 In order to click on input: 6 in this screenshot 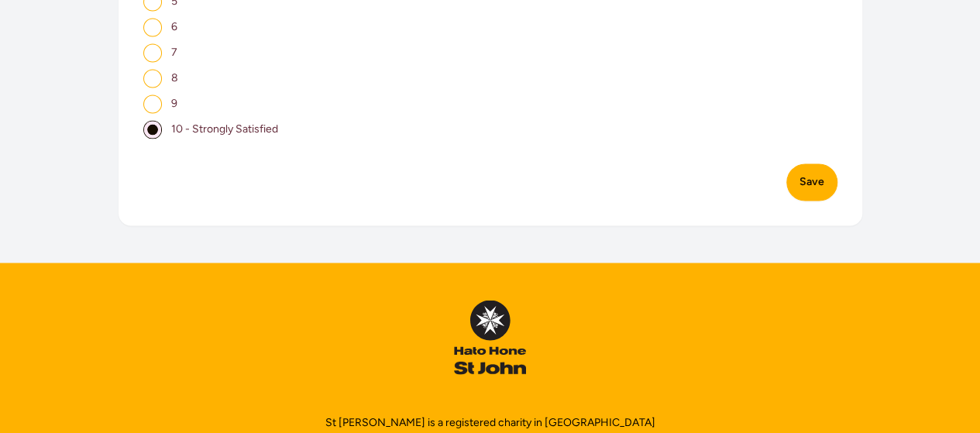, I will do `click(153, 27)`.